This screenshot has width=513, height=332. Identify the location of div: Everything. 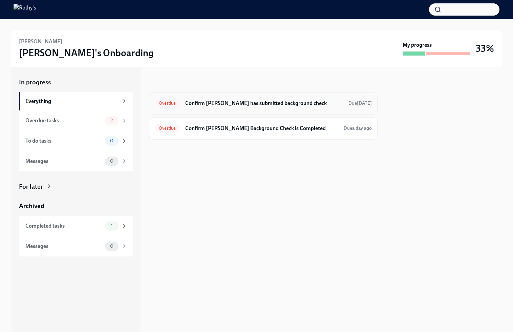
(72, 101).